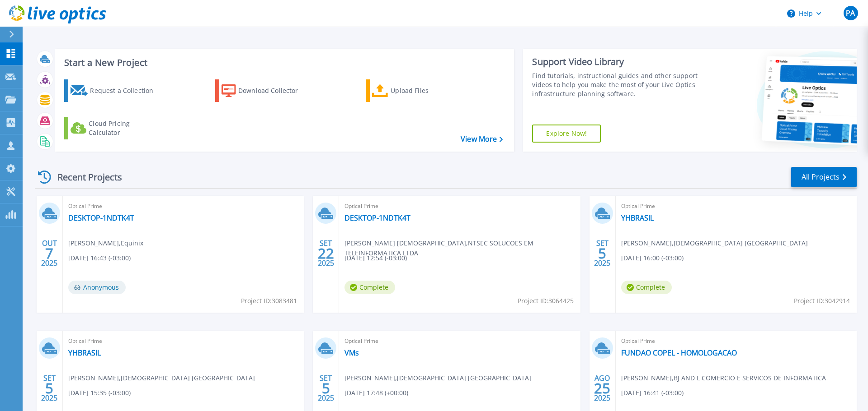 This screenshot has height=411, width=868. I want to click on a: View More, so click(481, 139).